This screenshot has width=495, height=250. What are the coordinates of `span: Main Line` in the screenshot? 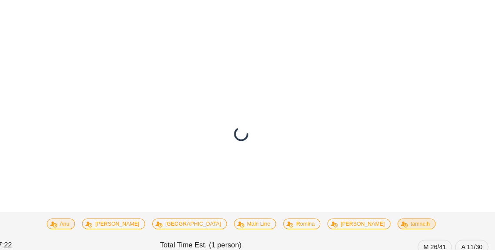 It's located at (261, 218).